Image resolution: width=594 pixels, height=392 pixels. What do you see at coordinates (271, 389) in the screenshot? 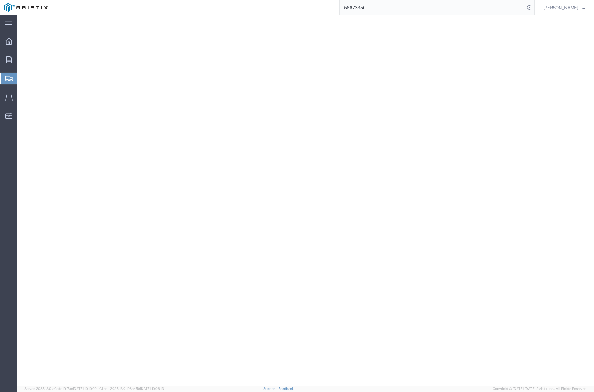
I see `a: Support` at bounding box center [271, 389].